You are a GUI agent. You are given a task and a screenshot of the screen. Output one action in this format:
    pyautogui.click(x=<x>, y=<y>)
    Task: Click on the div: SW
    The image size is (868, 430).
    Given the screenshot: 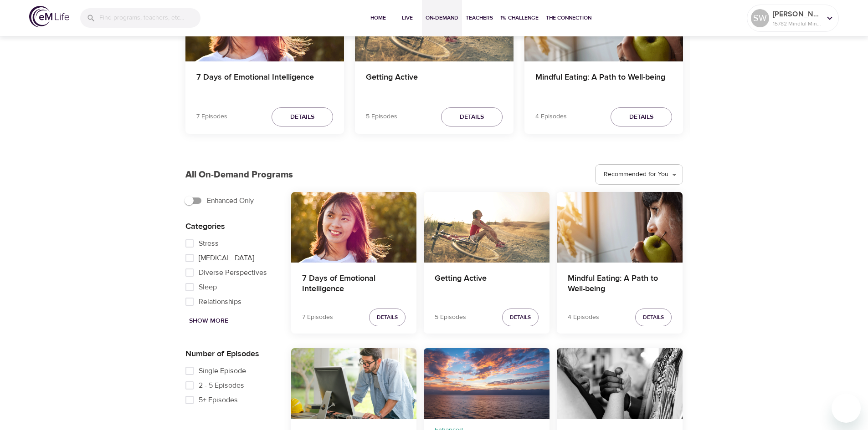 What is the action you would take?
    pyautogui.click(x=760, y=18)
    